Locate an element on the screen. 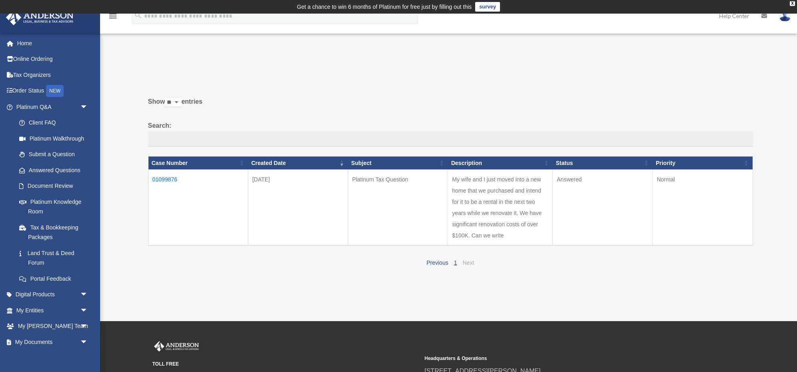 This screenshot has width=797, height=372. a: Home is located at coordinates (53, 43).